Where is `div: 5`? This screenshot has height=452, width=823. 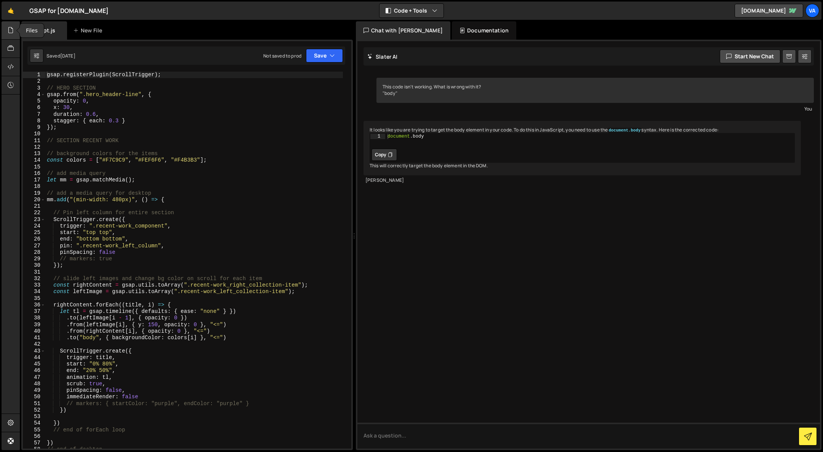 div: 5 is located at coordinates (34, 101).